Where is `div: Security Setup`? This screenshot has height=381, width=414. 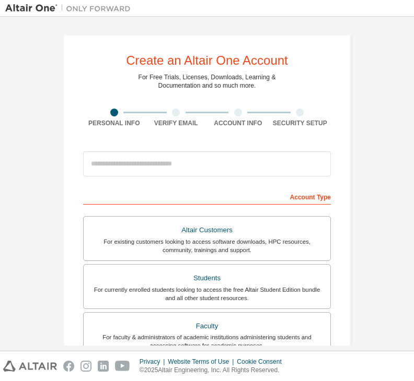
div: Security Setup is located at coordinates (300, 123).